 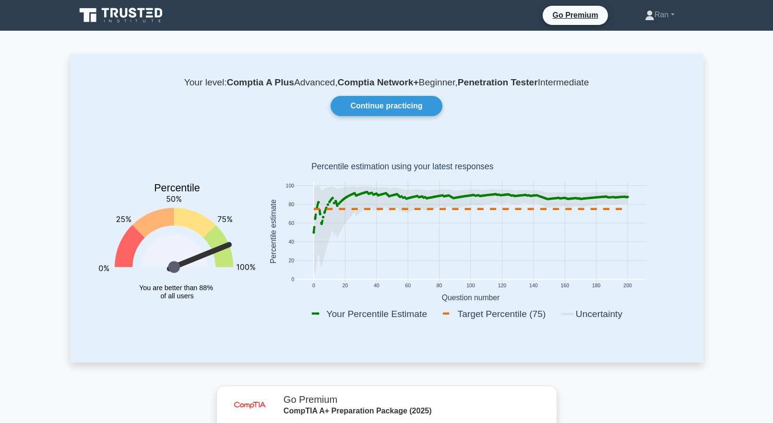 What do you see at coordinates (659, 15) in the screenshot?
I see `a: Ran` at bounding box center [659, 15].